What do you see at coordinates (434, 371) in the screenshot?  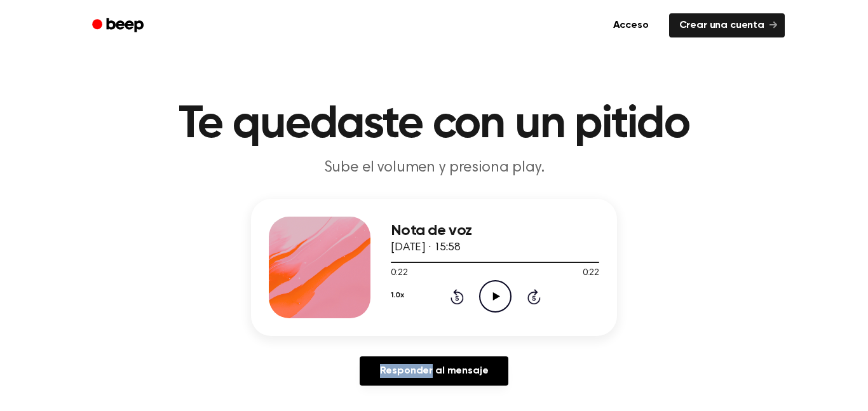 I see `a: Responder al mensaje` at bounding box center [434, 371].